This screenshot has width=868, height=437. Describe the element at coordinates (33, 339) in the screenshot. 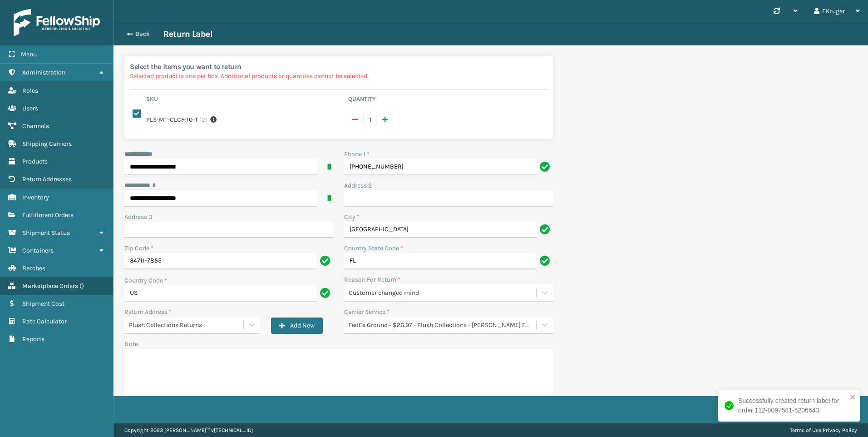

I see `span: Reports` at that location.